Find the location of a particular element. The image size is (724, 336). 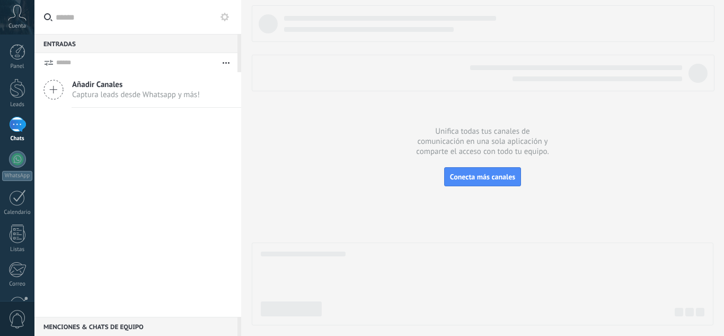

div: Listas is located at coordinates (17, 249).